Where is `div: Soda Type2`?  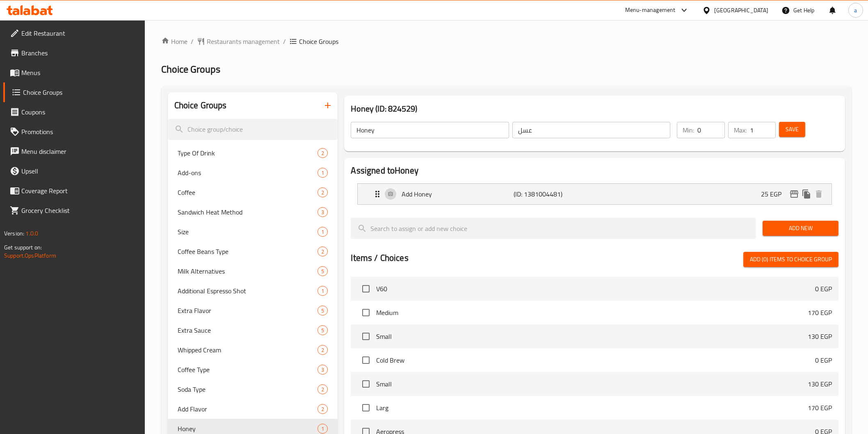 div: Soda Type2 is located at coordinates (252, 389).